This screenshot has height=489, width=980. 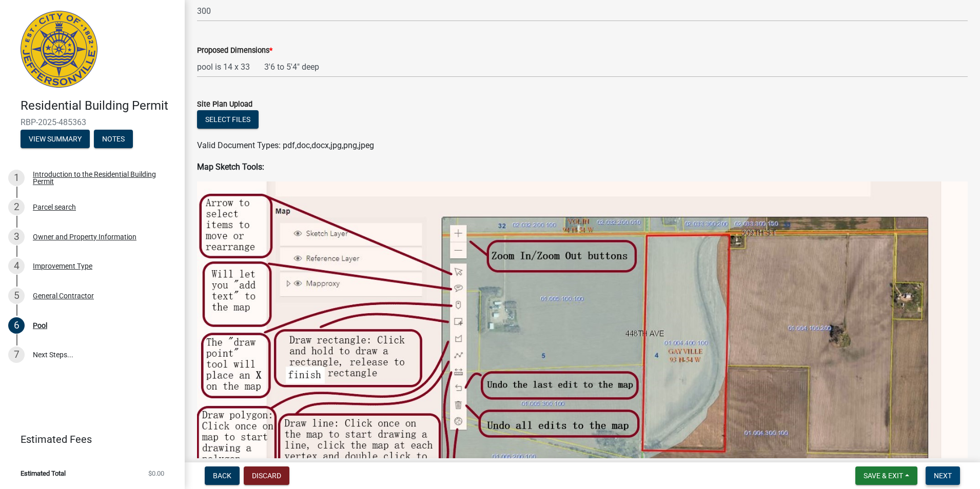 I want to click on div: Owner and Property Information, so click(x=84, y=237).